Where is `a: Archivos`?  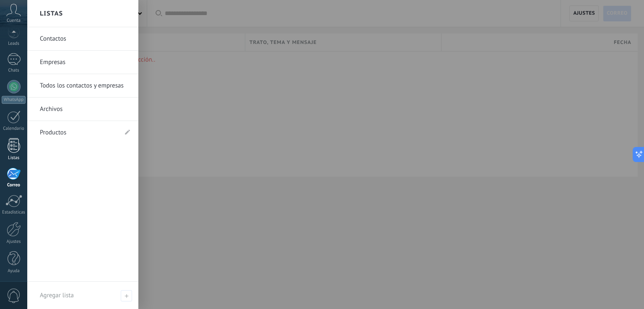
a: Archivos is located at coordinates (85, 109).